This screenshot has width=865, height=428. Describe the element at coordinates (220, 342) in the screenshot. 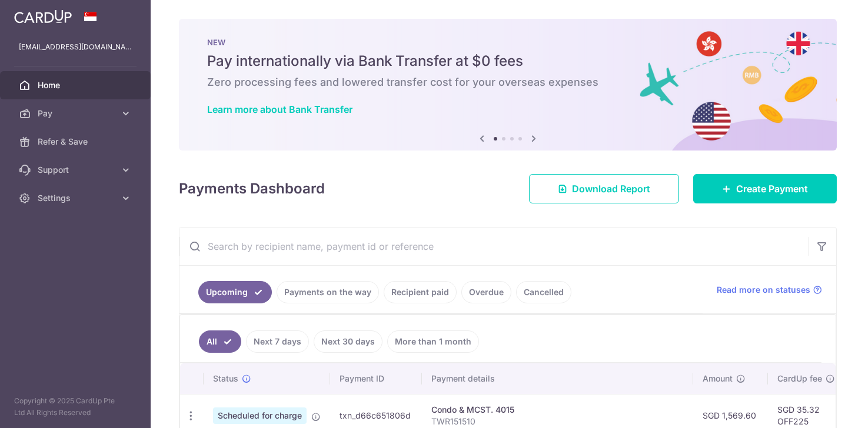

I see `a: All` at that location.